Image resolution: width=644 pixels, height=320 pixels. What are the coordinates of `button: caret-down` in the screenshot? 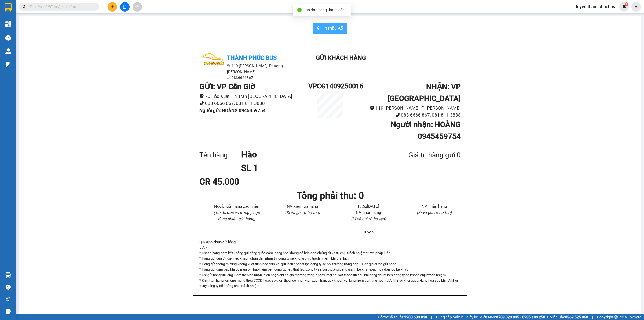 It's located at (636, 7).